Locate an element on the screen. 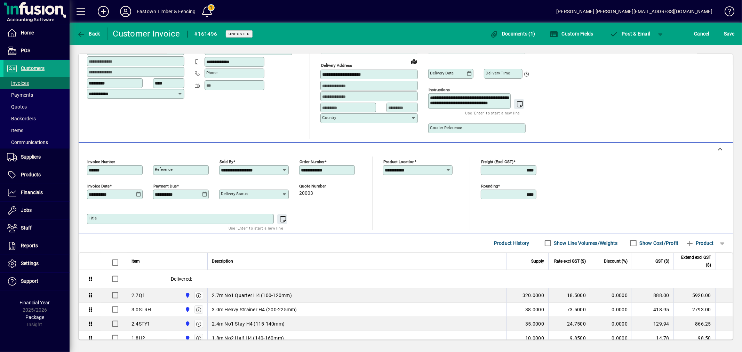 This screenshot has height=352, width=742. td: 866.25 is located at coordinates (695, 324).